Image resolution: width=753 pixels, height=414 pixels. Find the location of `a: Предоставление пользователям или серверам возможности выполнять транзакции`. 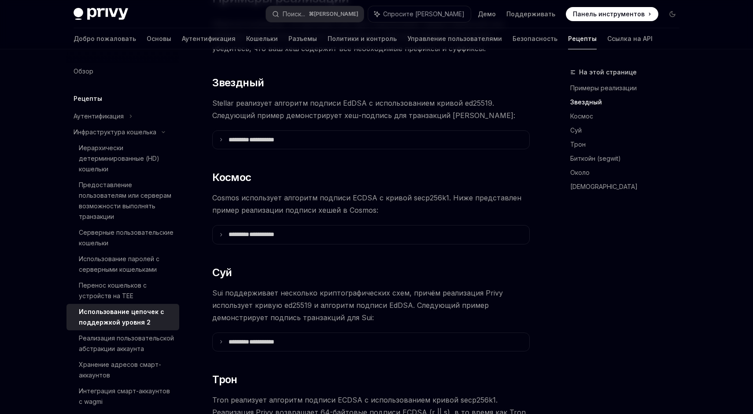

a: Предоставление пользователям или серверам возможности выполнять транзакции is located at coordinates (123, 201).